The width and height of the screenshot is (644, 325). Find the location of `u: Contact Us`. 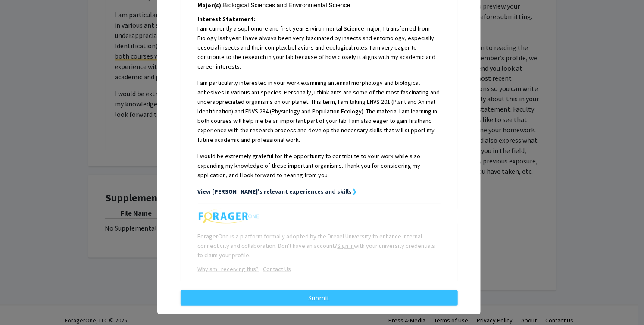

u: Contact Us is located at coordinates (277, 269).